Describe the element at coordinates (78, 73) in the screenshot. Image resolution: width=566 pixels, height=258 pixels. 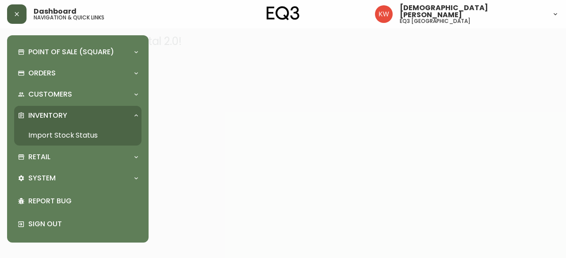
I see `div: Orders` at that location.